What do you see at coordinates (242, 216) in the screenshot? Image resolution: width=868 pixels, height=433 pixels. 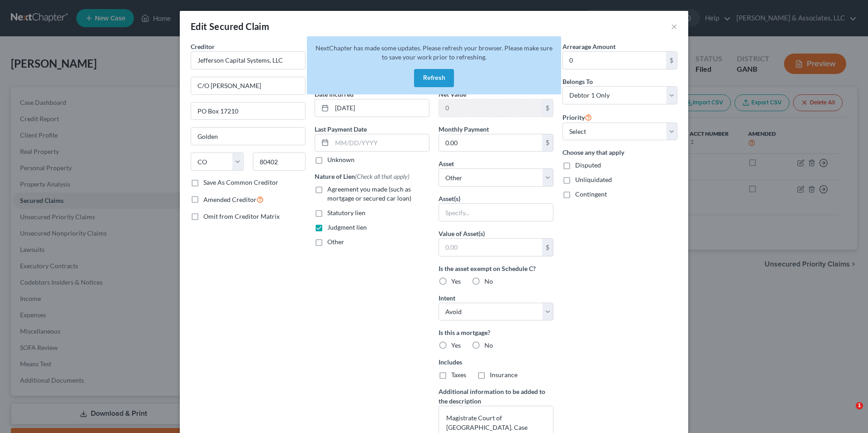 I see `span: Omit from Creditor Matrix` at bounding box center [242, 216].